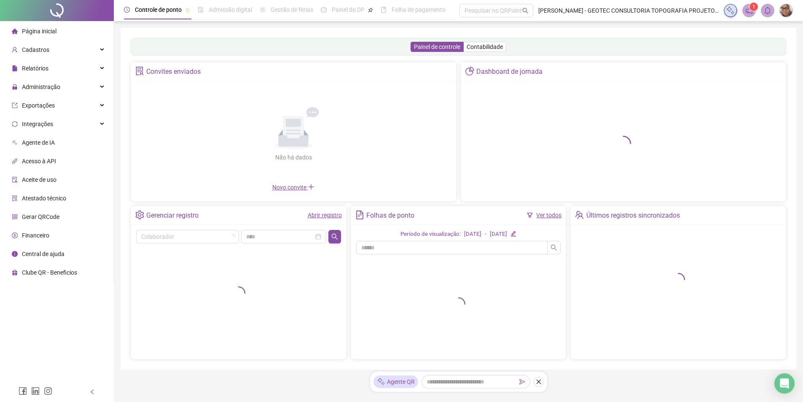 Image resolution: width=803 pixels, height=402 pixels. I want to click on span: close, so click(539, 381).